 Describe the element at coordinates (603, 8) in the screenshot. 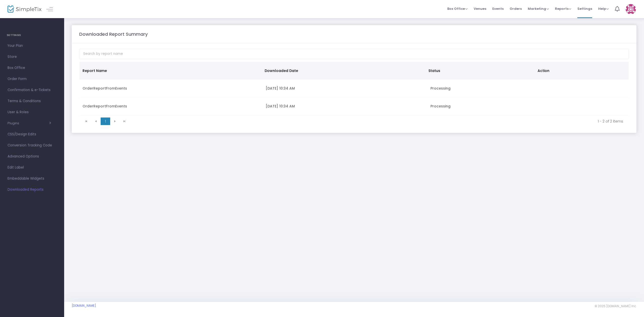

I see `span: Help` at that location.